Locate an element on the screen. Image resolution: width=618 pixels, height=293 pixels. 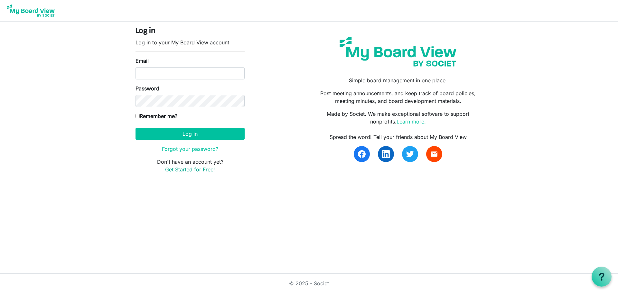
img: My Board View Logo is located at coordinates (31, 11).